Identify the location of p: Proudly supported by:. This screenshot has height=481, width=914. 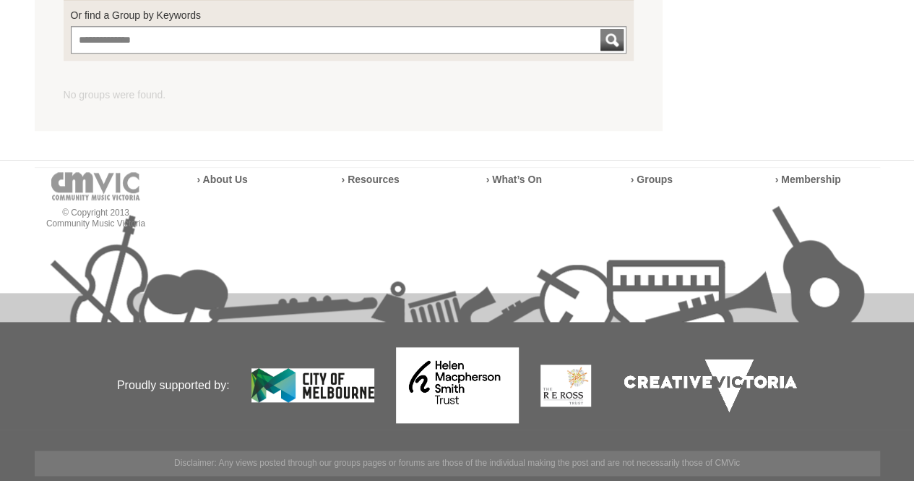
(132, 385).